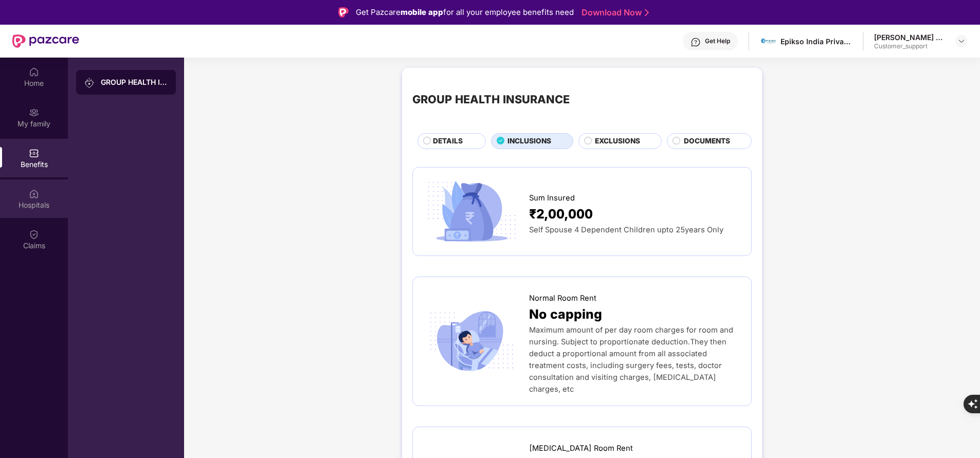  Describe the element at coordinates (465, 12) in the screenshot. I see `div: Get Pazcare for all your employee benefits need` at that location.